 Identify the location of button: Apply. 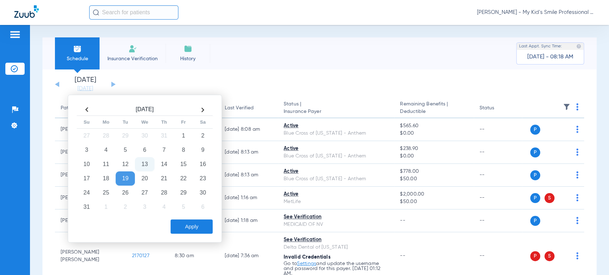
(191, 227).